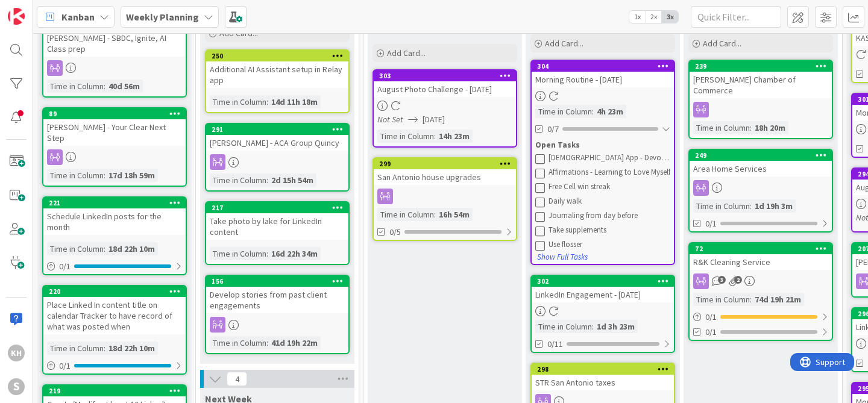 The height and width of the screenshot is (403, 868). What do you see at coordinates (721, 280) in the screenshot?
I see `span: 3` at bounding box center [721, 280].